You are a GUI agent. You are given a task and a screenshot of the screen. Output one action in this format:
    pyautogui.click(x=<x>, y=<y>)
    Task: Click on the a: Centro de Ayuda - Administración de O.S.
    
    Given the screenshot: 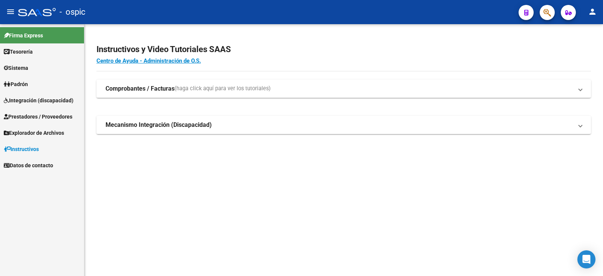 What is the action you would take?
    pyautogui.click(x=149, y=61)
    